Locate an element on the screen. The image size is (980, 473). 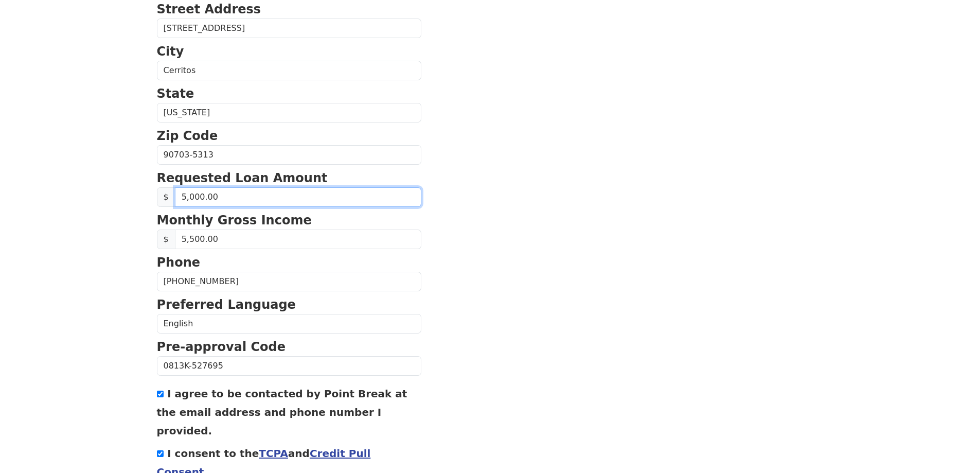
input: Street Address is located at coordinates (289, 28).